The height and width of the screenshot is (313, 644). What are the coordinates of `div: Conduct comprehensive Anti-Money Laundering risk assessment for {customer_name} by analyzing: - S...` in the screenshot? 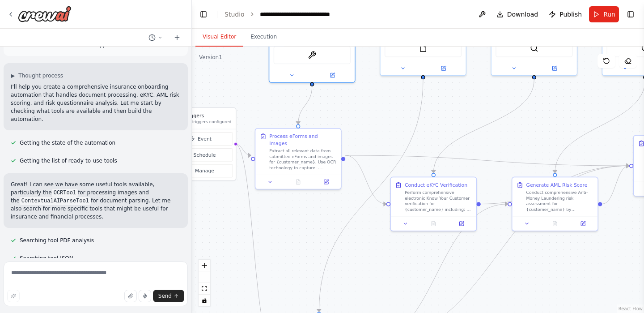 It's located at (559, 201).